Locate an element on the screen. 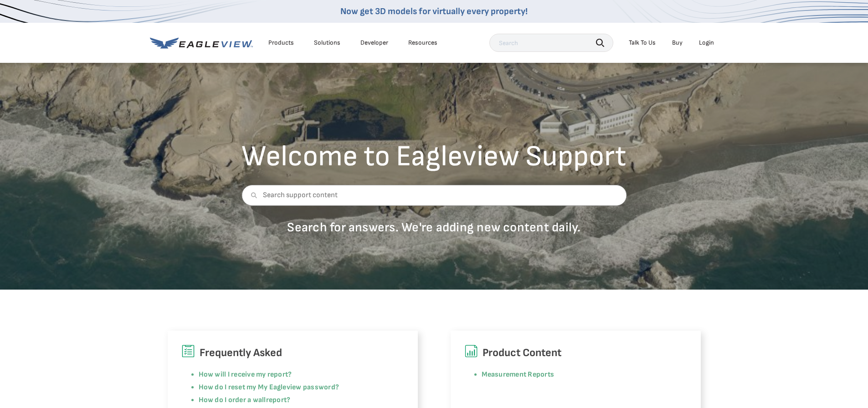 This screenshot has height=408, width=868. div: Resources is located at coordinates (423, 43).